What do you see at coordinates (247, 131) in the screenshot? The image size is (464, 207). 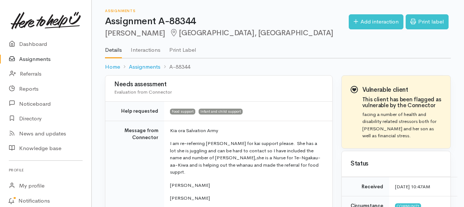 I see `p: Kia ora Salvation Army` at bounding box center [247, 131].